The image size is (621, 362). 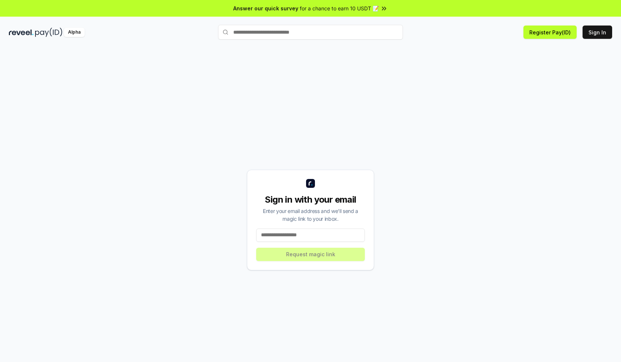 What do you see at coordinates (74, 32) in the screenshot?
I see `div: Alpha` at bounding box center [74, 32].